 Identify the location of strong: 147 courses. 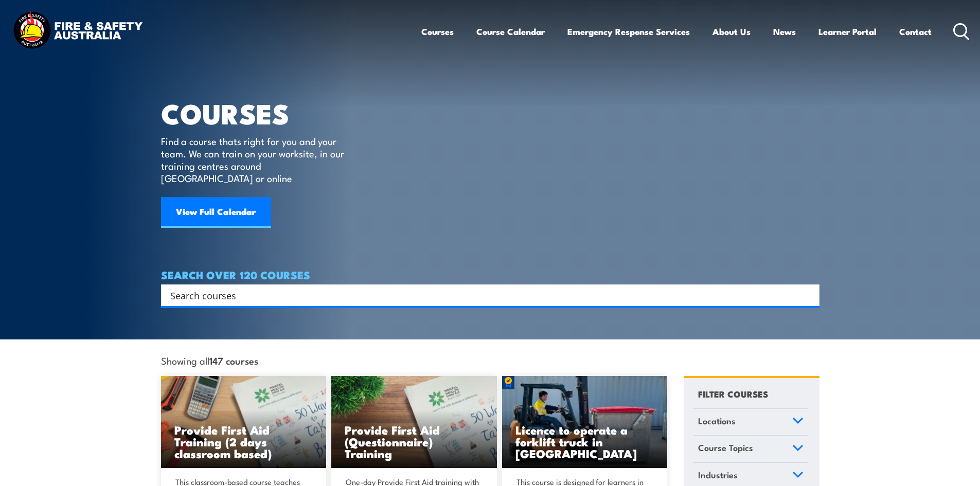
(234, 360).